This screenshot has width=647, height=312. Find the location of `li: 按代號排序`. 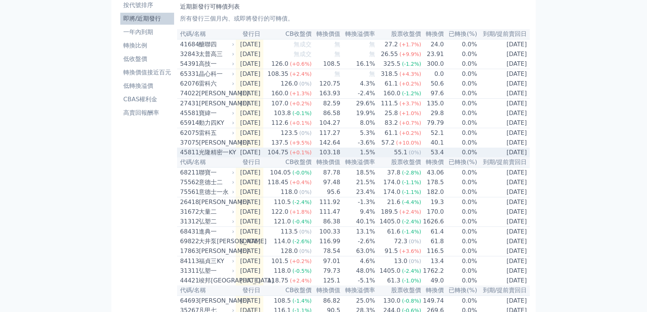

li: 按代號排序 is located at coordinates (147, 5).